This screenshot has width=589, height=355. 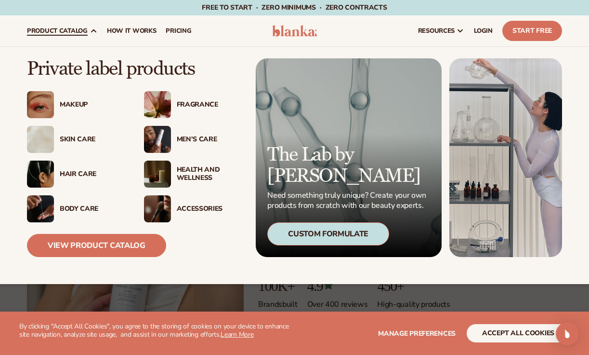 I want to click on button: Manage preferences, so click(x=417, y=333).